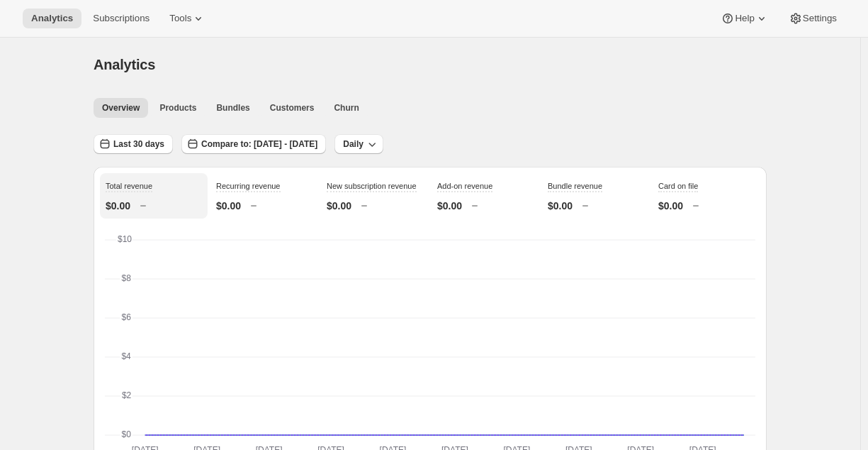 The image size is (868, 450). What do you see at coordinates (820, 19) in the screenshot?
I see `span: Settings` at bounding box center [820, 19].